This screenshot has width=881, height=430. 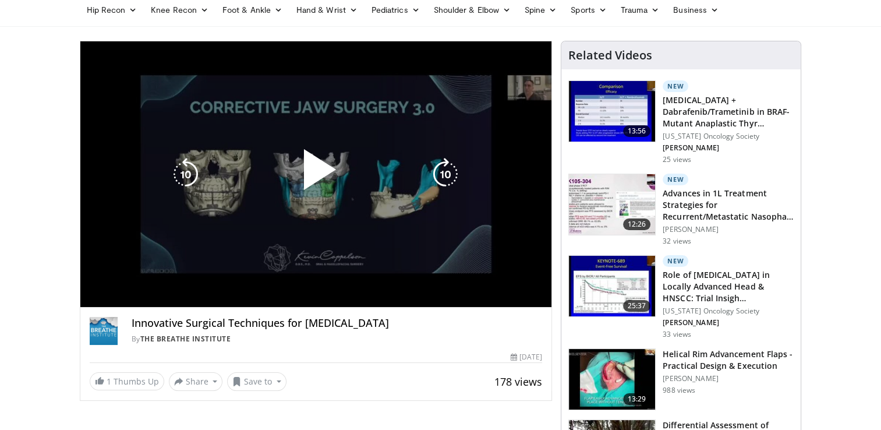 What do you see at coordinates (612, 379) in the screenshot?
I see `img: d997336d-5856-4f03-a8a4-bfec994aed20.150x105_q85_crop-smart_upscale.jpg` at bounding box center [612, 379].